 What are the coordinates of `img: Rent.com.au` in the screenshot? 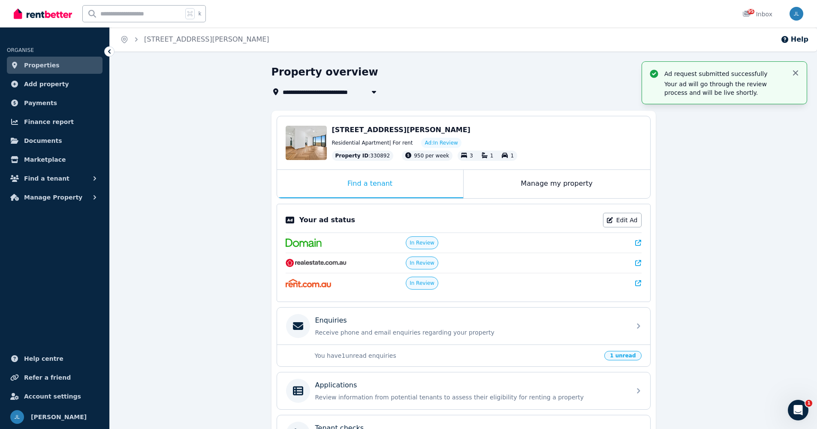 It's located at (308, 283).